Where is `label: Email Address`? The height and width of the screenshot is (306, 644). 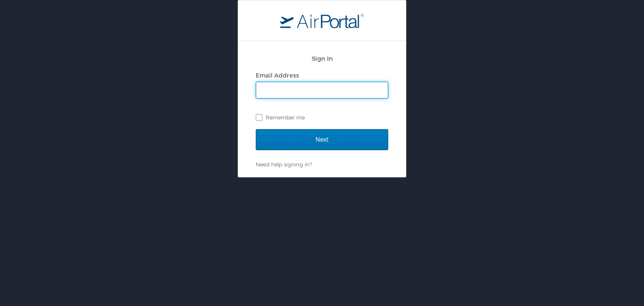
label: Email Address is located at coordinates (277, 75).